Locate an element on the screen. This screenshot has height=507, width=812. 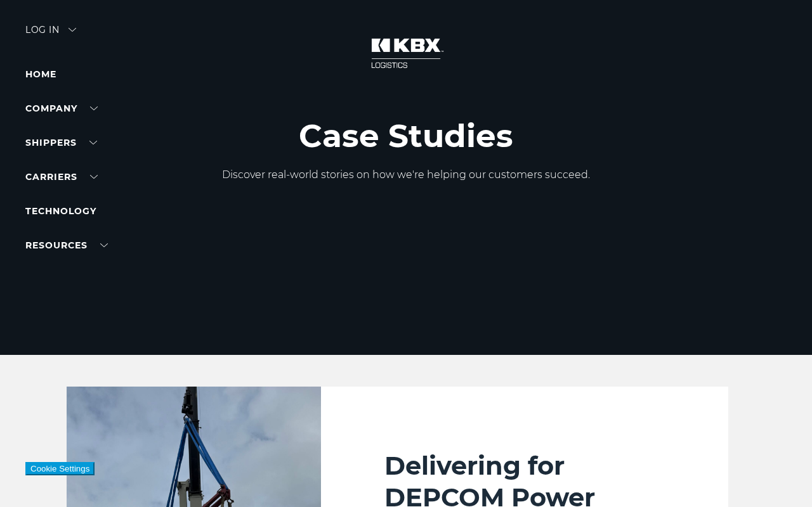
a: Home is located at coordinates (40, 74).